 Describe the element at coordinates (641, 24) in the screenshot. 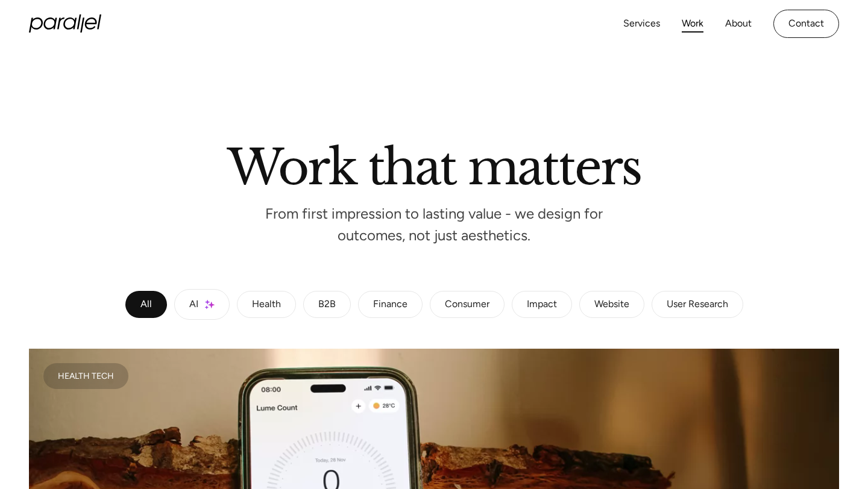

I see `a: Services` at that location.